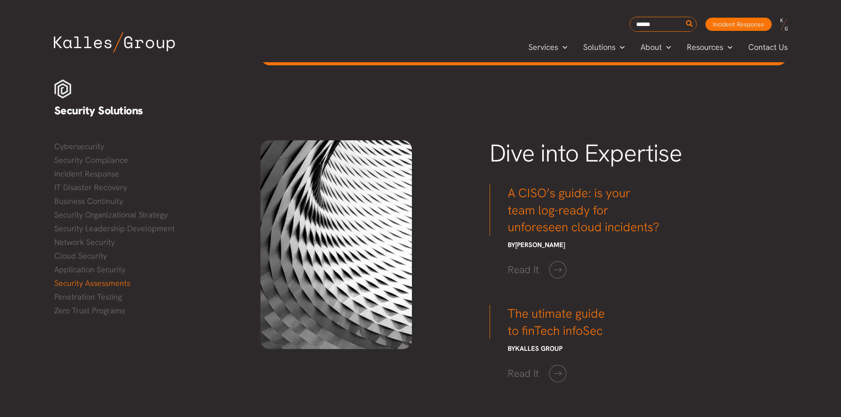  Describe the element at coordinates (114, 42) in the screenshot. I see `img: Kalles Group` at that location.